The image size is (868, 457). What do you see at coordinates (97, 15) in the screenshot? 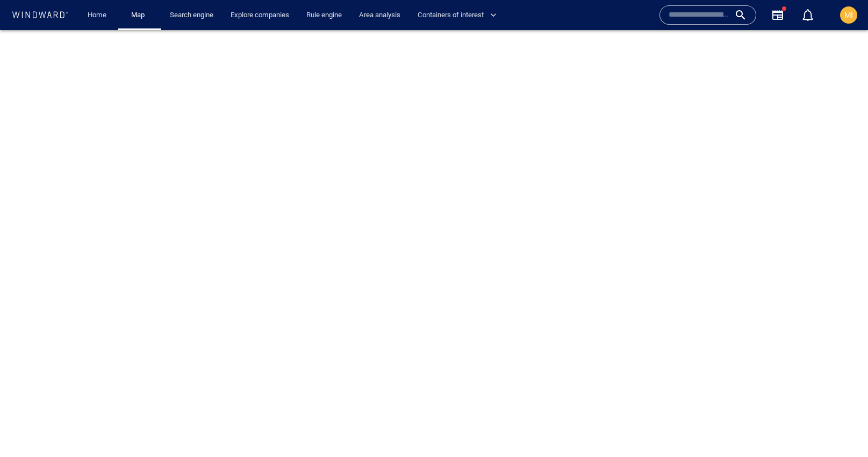
I see `a: Home` at bounding box center [97, 15].